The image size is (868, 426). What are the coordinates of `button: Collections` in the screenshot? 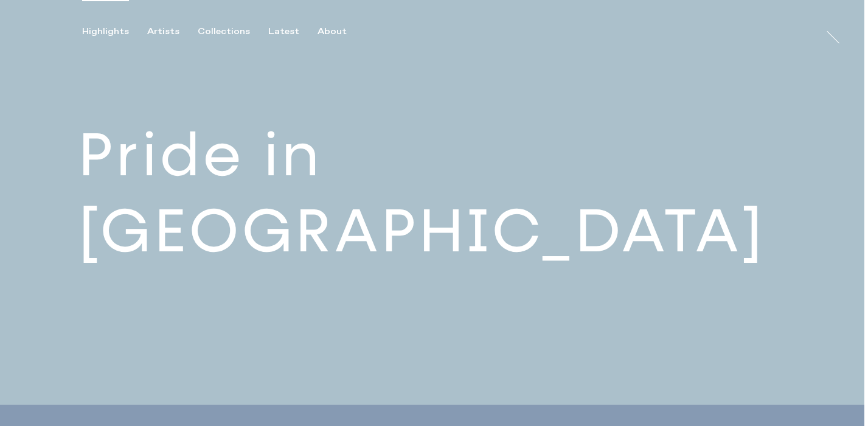 It's located at (233, 31).